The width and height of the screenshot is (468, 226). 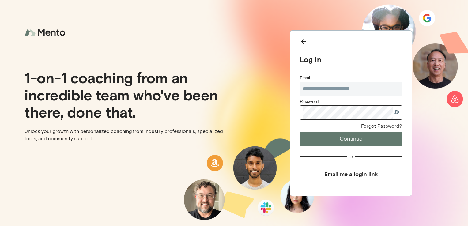 What do you see at coordinates (127, 95) in the screenshot?
I see `p: 1-on-1 coaching from an incredible team who've been there, done that.` at bounding box center [127, 95].